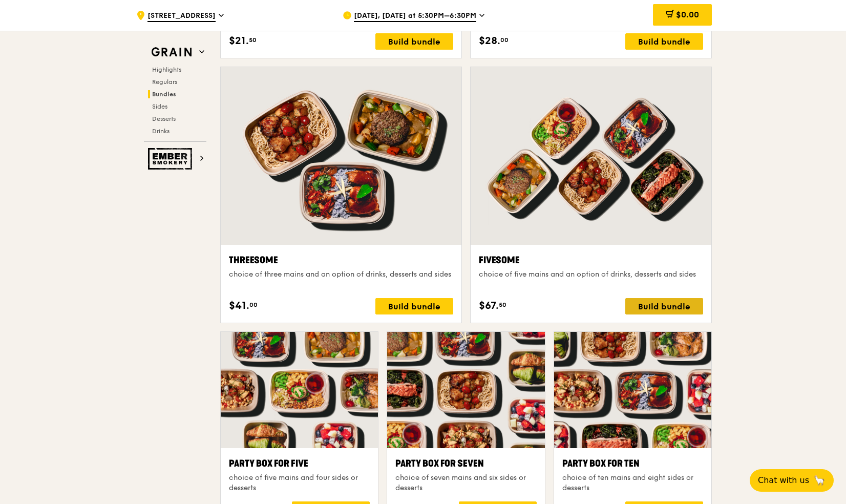  Describe the element at coordinates (341, 274) in the screenshot. I see `div: choice of three mains and an option of drinks, desserts and sides` at that location.